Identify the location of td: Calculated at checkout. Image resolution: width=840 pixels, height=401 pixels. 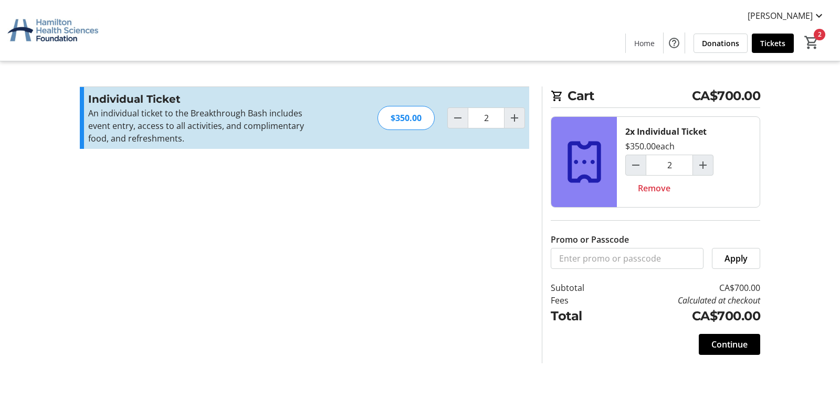
(685, 301).